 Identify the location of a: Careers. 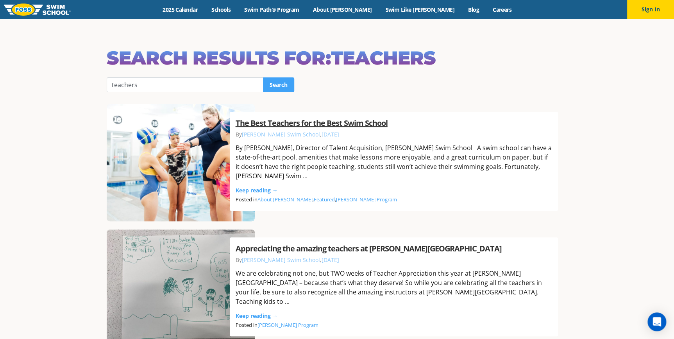
(501, 9).